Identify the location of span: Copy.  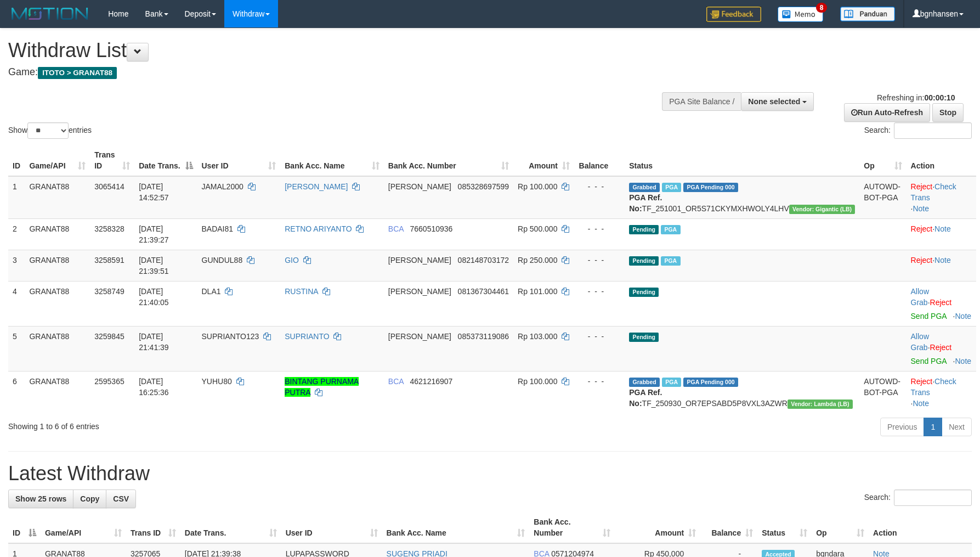
(89, 499).